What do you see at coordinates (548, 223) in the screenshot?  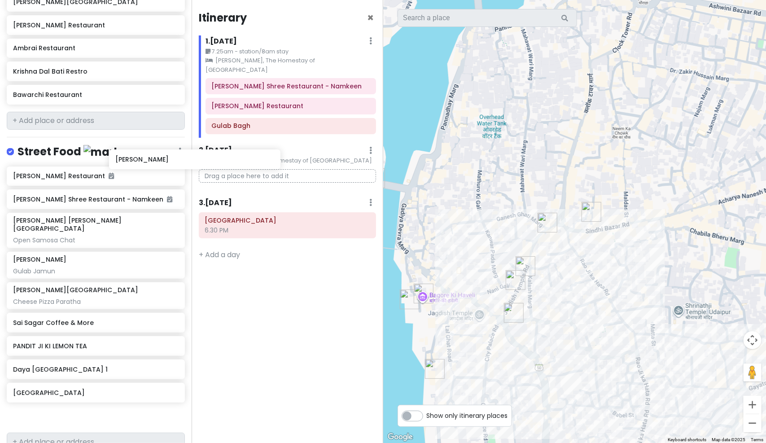 I see `div: Lala Misthan Bhandar` at bounding box center [548, 223].